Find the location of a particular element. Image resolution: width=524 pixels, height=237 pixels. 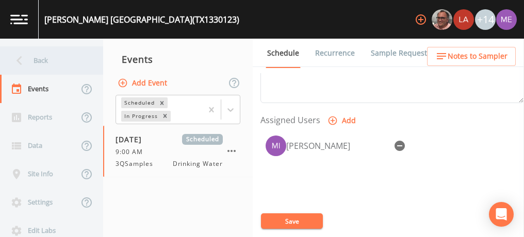

span: Notes to Sampler is located at coordinates (477, 56).